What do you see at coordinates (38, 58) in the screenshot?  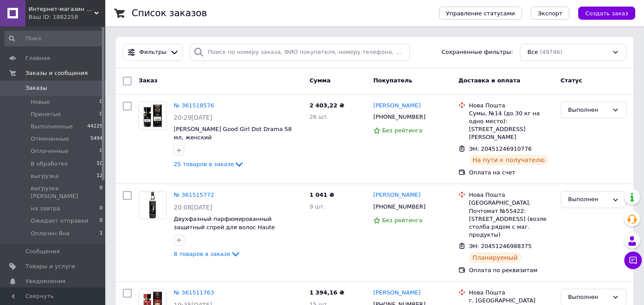 I see `span: Главная` at bounding box center [38, 58].